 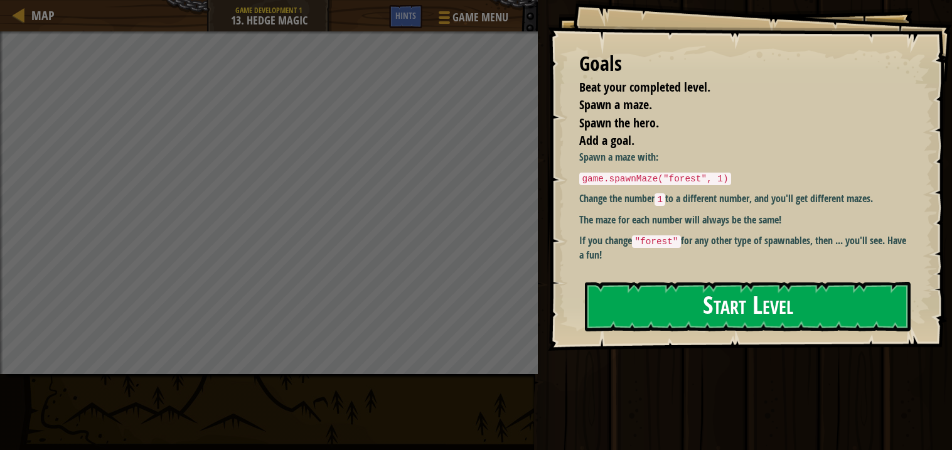 I want to click on span: Spawn the hero., so click(x=618, y=122).